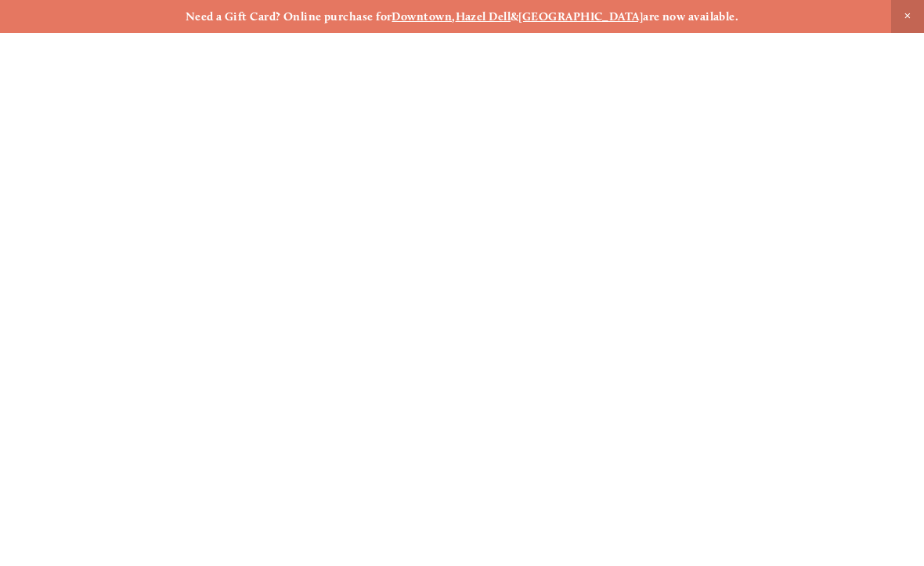  What do you see at coordinates (288, 17) in the screenshot?
I see `strong: Need a Gift Card? Online purchase for` at bounding box center [288, 17].